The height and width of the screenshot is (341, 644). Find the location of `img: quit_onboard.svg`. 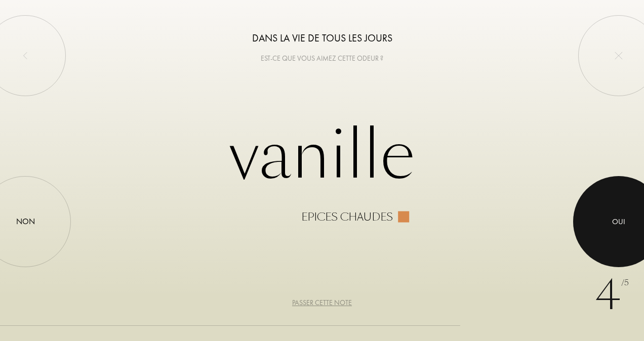

img: quit_onboard.svg is located at coordinates (619, 56).